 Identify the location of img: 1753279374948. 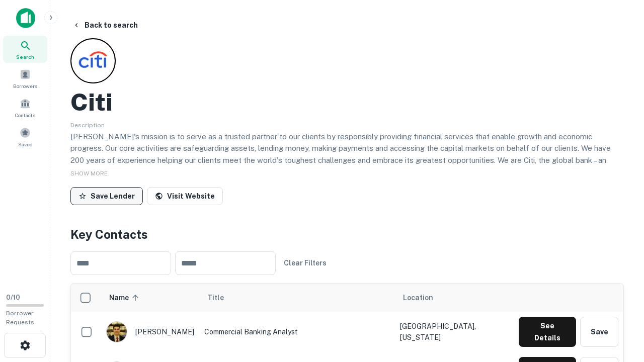
(117, 332).